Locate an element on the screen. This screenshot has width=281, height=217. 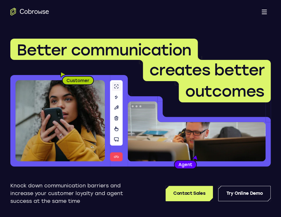
span: creates better is located at coordinates (207, 70).